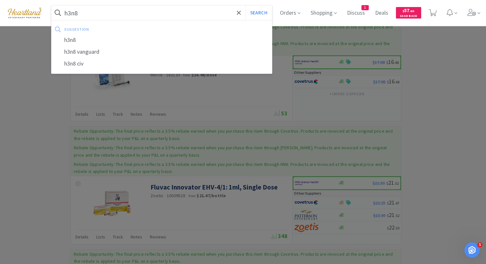  I want to click on button: Search, so click(259, 13).